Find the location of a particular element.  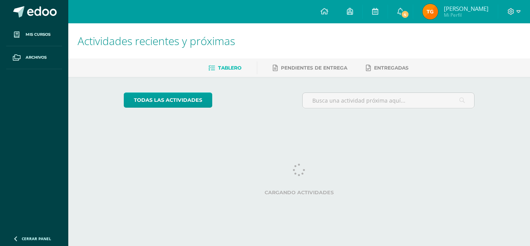

a: Entregadas is located at coordinates (388, 68).